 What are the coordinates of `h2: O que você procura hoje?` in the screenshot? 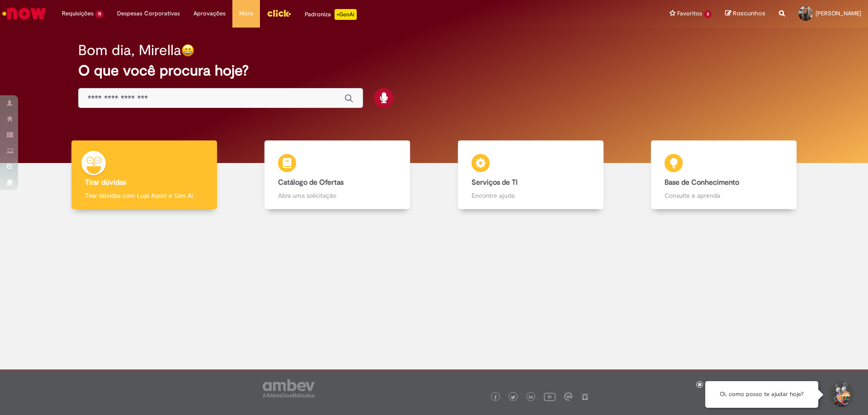 It's located at (434, 71).